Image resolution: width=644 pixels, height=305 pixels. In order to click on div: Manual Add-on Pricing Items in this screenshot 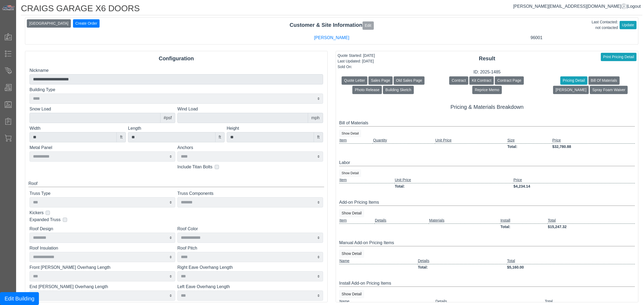, I will do `click(487, 243)`.